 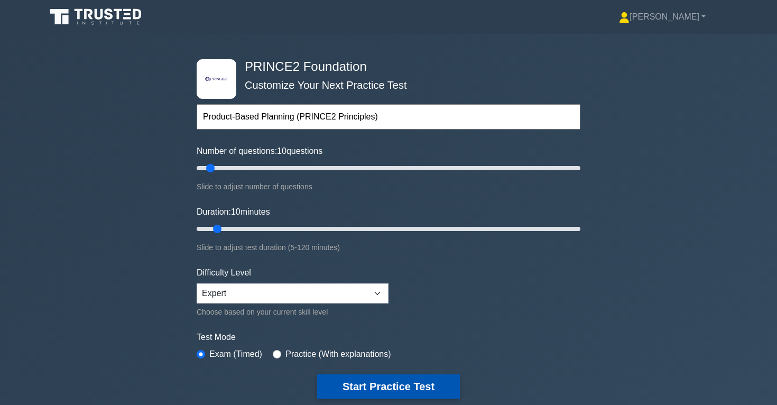 I want to click on div: Slide to adjust test duration (5-120 minutes), so click(x=388, y=247).